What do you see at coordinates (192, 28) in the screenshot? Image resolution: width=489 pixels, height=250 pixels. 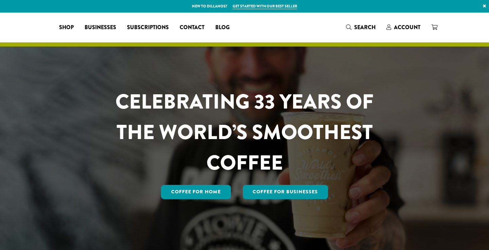 I see `span: Contact` at bounding box center [192, 28].